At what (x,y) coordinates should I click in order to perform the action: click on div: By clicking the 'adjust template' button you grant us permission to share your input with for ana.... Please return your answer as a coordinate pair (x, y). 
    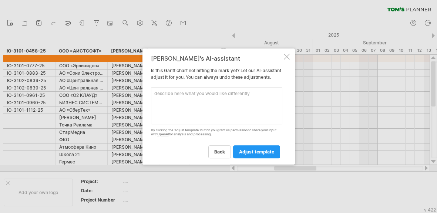
    Looking at the image, I should click on (216, 132).